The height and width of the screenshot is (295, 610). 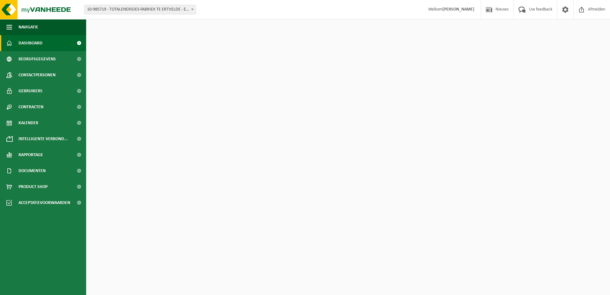 I want to click on span: Gebruikers, so click(x=30, y=91).